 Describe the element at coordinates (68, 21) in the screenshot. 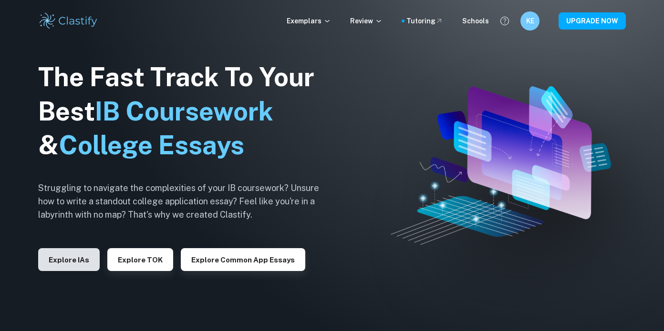

I see `img: Clastify logo` at that location.